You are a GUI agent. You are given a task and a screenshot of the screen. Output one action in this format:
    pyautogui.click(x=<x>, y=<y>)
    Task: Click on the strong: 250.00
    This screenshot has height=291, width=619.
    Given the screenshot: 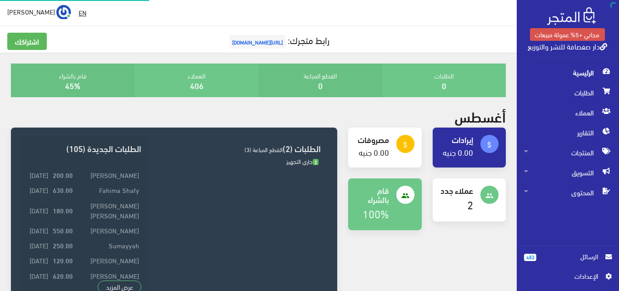 What is the action you would take?
    pyautogui.click(x=63, y=245)
    